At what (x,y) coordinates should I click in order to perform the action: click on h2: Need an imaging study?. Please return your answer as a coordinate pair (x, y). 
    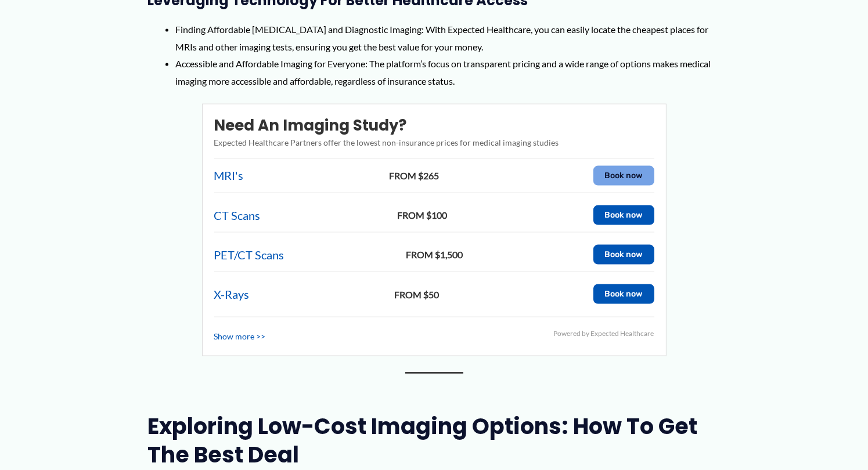
    Looking at the image, I should click on (434, 126).